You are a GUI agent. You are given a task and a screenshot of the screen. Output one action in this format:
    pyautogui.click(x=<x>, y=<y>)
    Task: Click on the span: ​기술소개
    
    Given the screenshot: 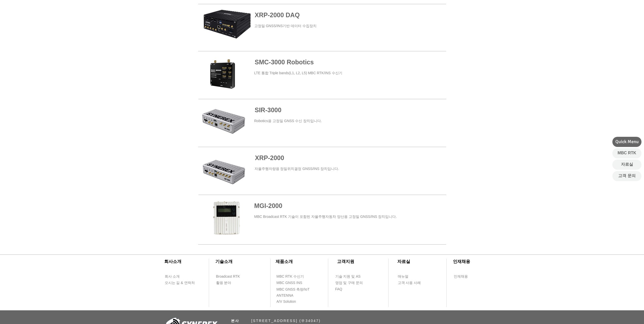 What is the action you would take?
    pyautogui.click(x=224, y=261)
    